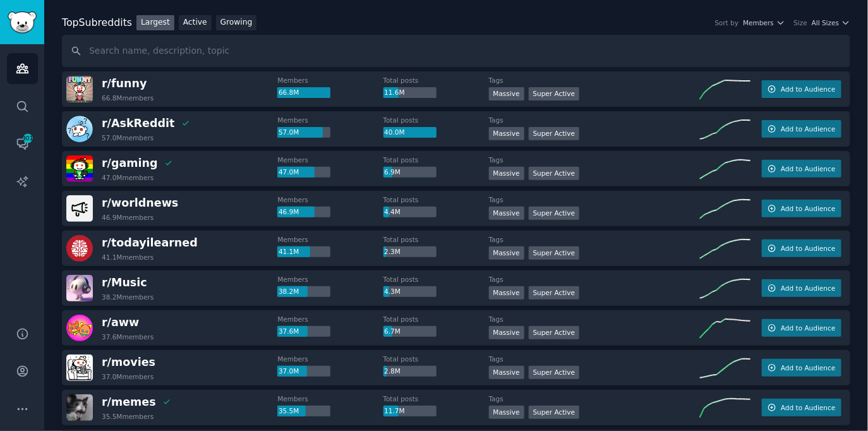  I want to click on div: 35.5M, so click(304, 411).